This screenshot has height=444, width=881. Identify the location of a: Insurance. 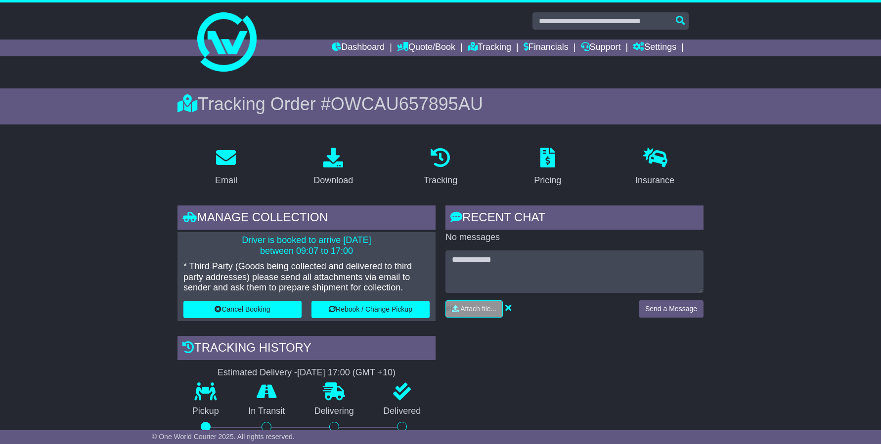
(655, 168).